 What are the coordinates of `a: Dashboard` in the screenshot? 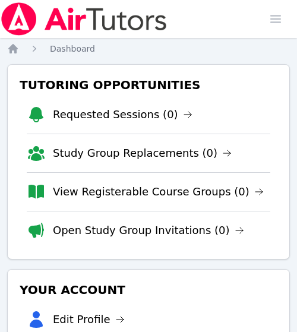 It's located at (72, 49).